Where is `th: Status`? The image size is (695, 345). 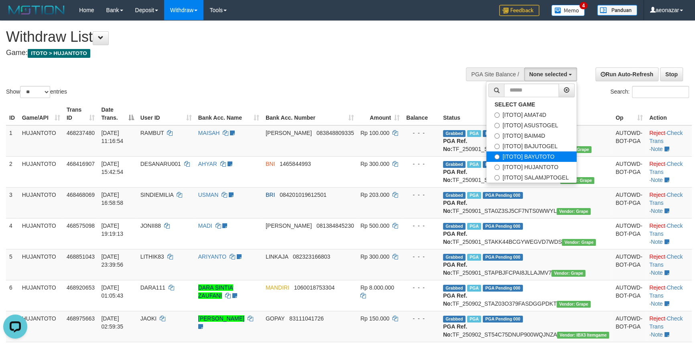 th: Status is located at coordinates (526, 114).